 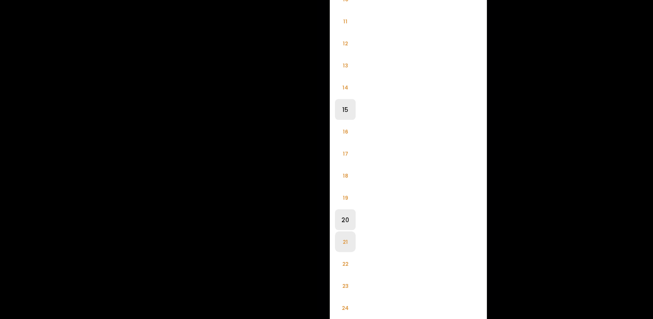 I want to click on li: 17, so click(x=345, y=153).